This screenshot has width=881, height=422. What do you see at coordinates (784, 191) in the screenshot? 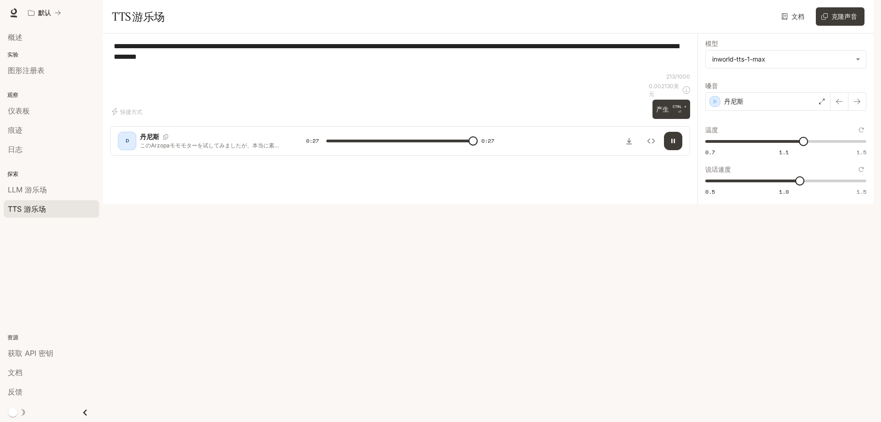
I see `font: 1.0` at bounding box center [784, 191].